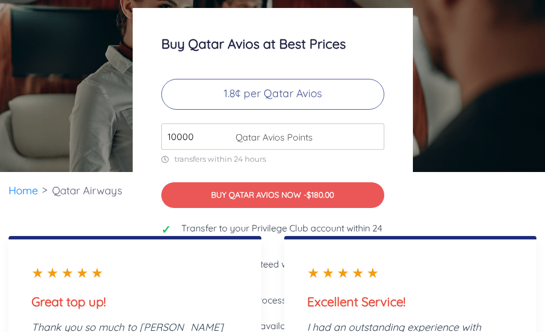 The height and width of the screenshot is (332, 545). I want to click on li: Qatar Airways, so click(87, 191).